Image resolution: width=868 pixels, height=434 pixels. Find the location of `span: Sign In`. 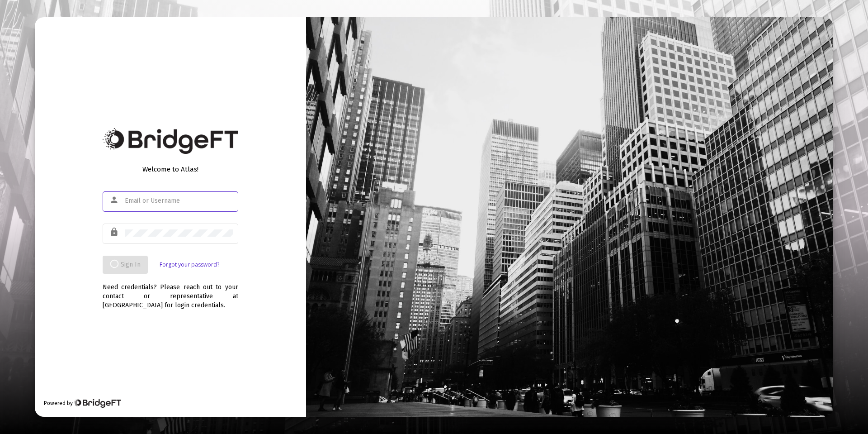

span: Sign In is located at coordinates (125, 264).